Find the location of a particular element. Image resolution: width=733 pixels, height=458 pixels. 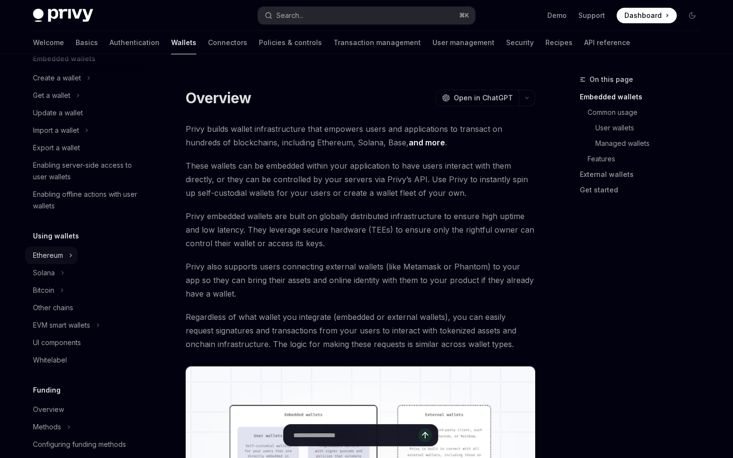

a: Configuring funding methods is located at coordinates (87, 444).